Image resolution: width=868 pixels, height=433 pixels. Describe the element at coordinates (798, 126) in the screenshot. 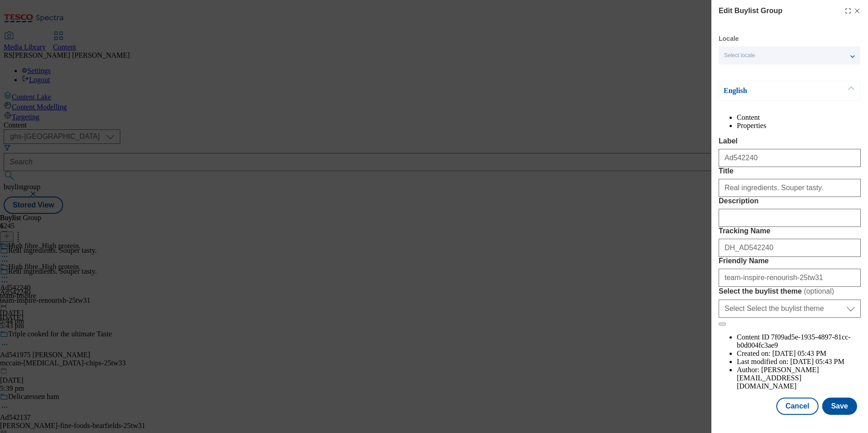

I see `li: Properties` at that location.